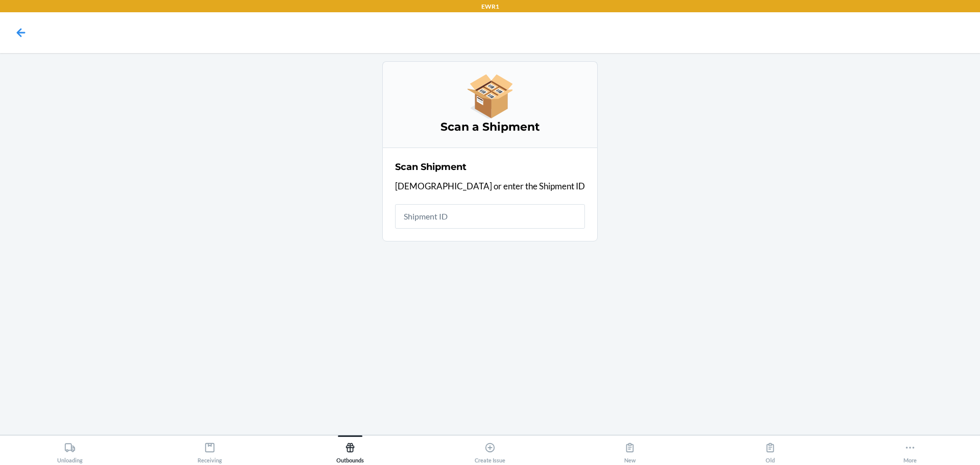 Image resolution: width=980 pixels, height=465 pixels. I want to click on button: More, so click(910, 449).